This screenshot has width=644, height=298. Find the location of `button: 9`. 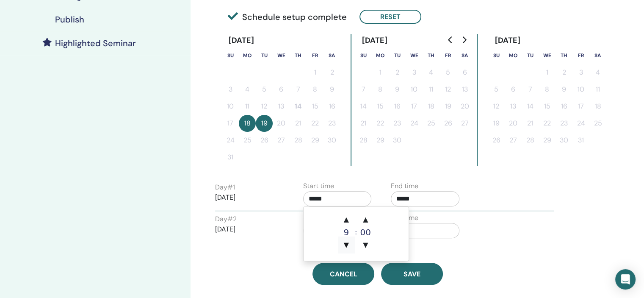

button: 9 is located at coordinates (332, 90).